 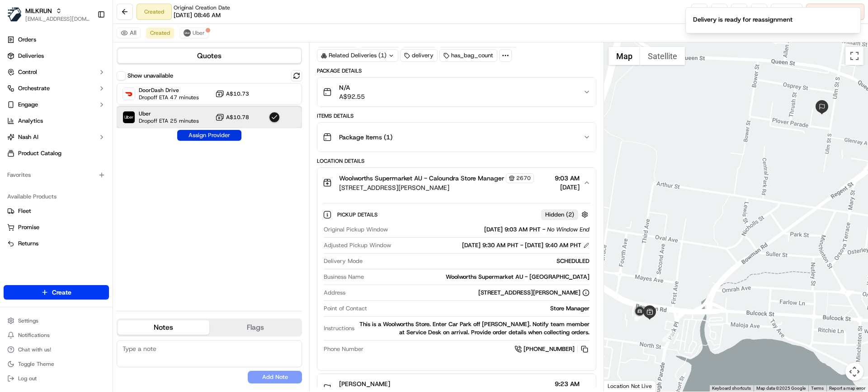 I want to click on button: Map camera controls, so click(x=854, y=372).